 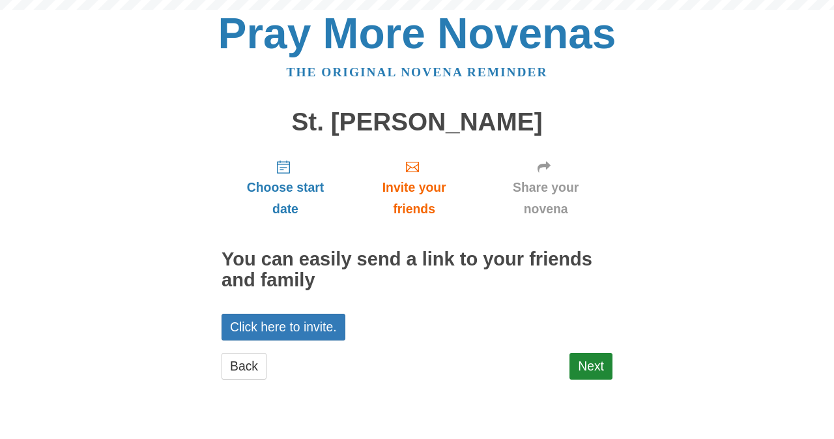 What do you see at coordinates (545, 198) in the screenshot?
I see `span: Share your novena` at bounding box center [545, 198].